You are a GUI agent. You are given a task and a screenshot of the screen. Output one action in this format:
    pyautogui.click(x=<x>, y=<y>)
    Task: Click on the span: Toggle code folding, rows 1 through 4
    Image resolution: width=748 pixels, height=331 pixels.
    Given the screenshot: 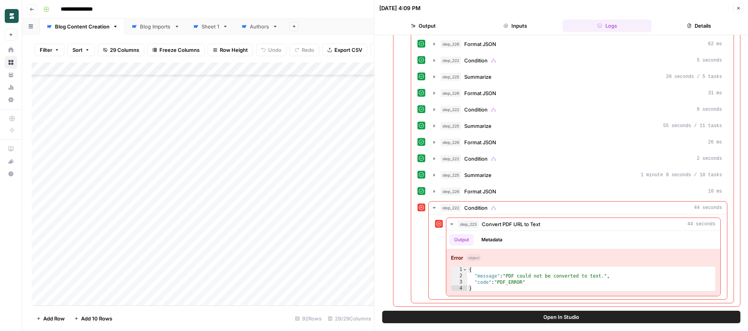 What is the action you would take?
    pyautogui.click(x=465, y=270)
    